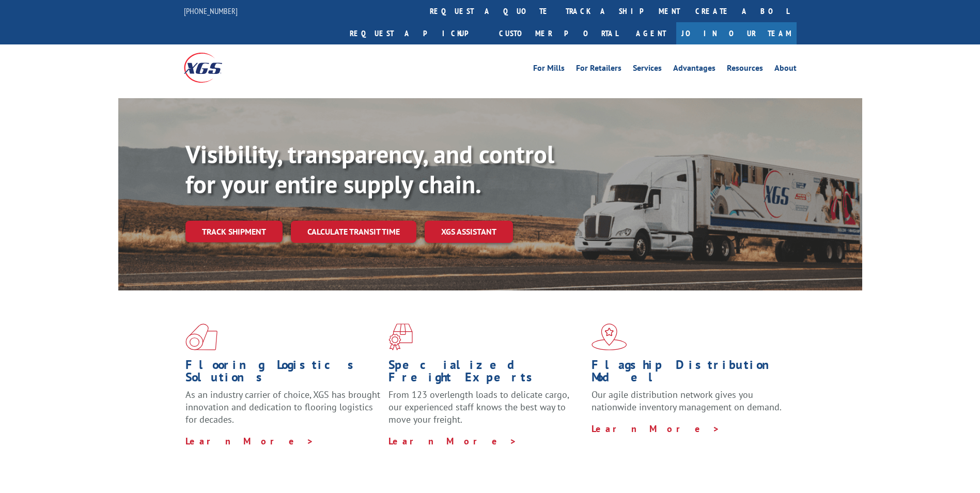 The image size is (980, 493). Describe the element at coordinates (687, 400) in the screenshot. I see `span: Our agile distribution network gives you nationwide inventory management on demand.` at that location.